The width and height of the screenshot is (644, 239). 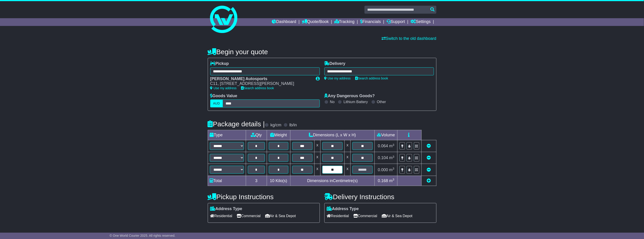 What do you see at coordinates (256, 135) in the screenshot?
I see `td: Qty` at bounding box center [256, 135].